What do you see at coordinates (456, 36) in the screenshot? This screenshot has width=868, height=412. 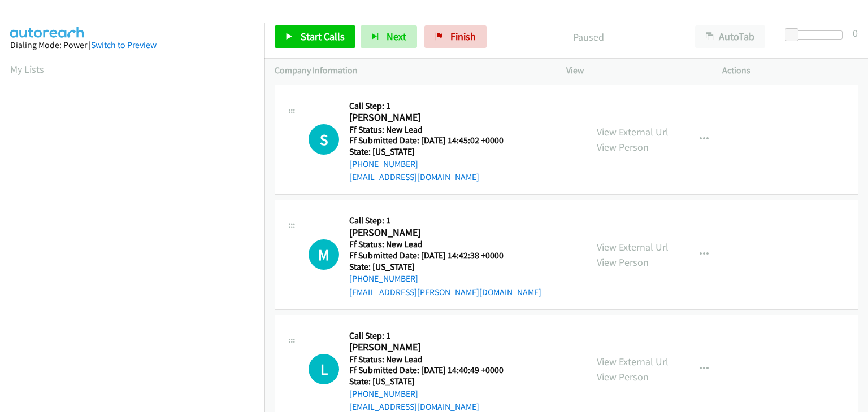 I see `a: Finish` at bounding box center [456, 36].